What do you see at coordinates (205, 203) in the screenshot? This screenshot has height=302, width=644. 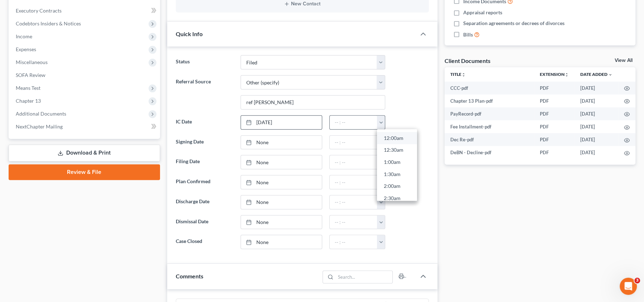 I see `label: Discharge Date` at bounding box center [205, 203].